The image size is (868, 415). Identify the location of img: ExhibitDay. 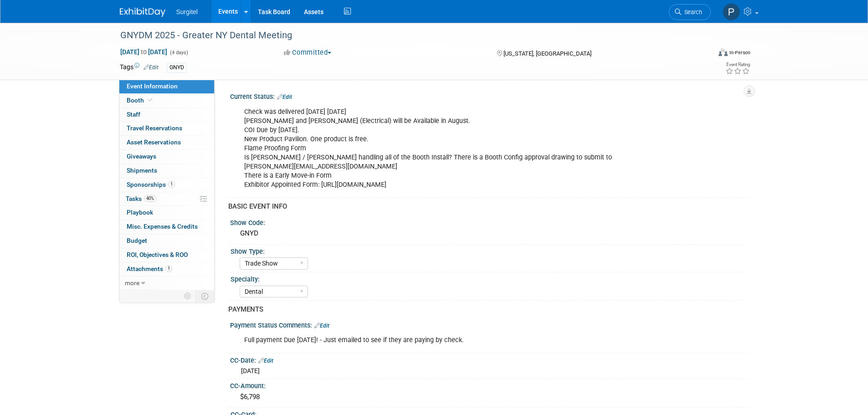
(143, 12).